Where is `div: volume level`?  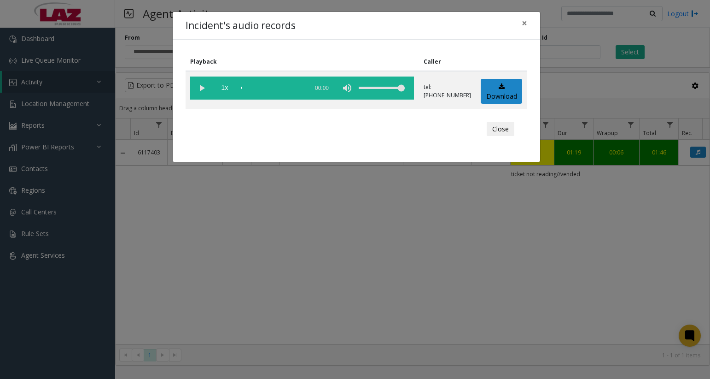 div: volume level is located at coordinates (382, 88).